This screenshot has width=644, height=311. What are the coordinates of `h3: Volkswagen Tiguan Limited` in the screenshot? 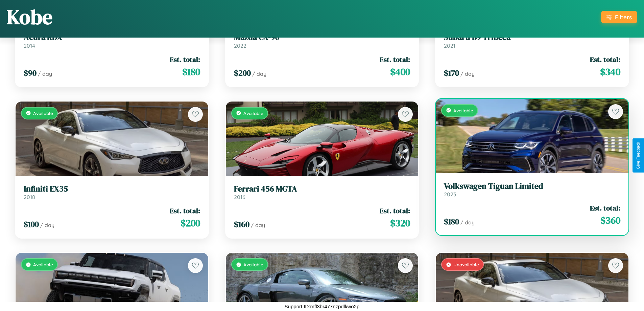 It's located at (532, 186).